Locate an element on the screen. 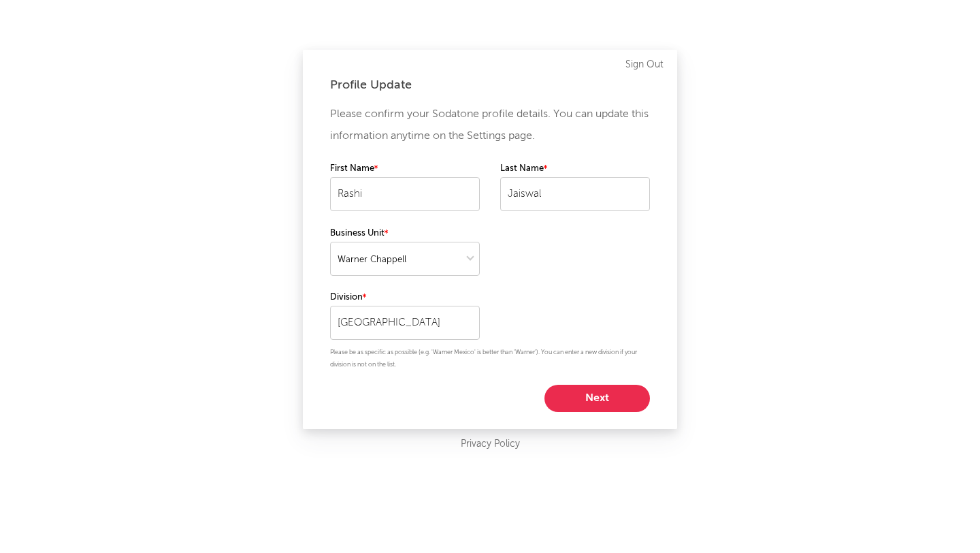 This screenshot has width=980, height=553. a: Sign Out is located at coordinates (645, 65).